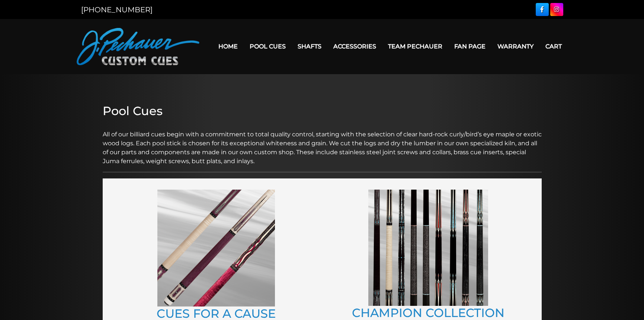  What do you see at coordinates (310, 46) in the screenshot?
I see `a: Shafts` at bounding box center [310, 46].